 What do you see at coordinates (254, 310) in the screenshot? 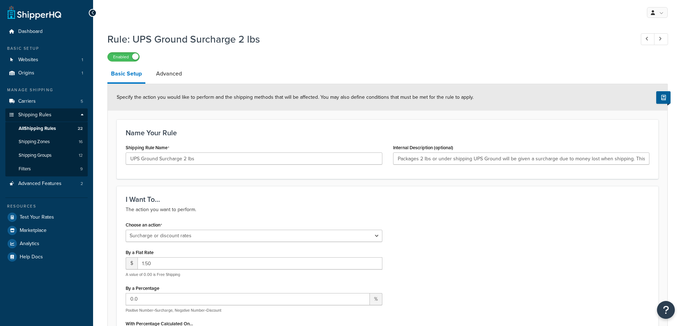
I see `p: Positive Number=Surcharge, Negative Number=Discount` at bounding box center [254, 310].